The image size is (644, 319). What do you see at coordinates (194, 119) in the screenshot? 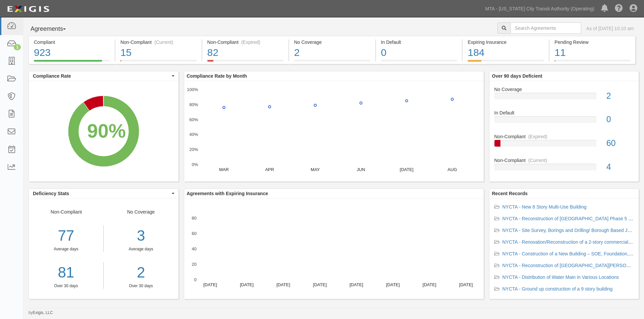
I see `text: 60%` at bounding box center [194, 119].